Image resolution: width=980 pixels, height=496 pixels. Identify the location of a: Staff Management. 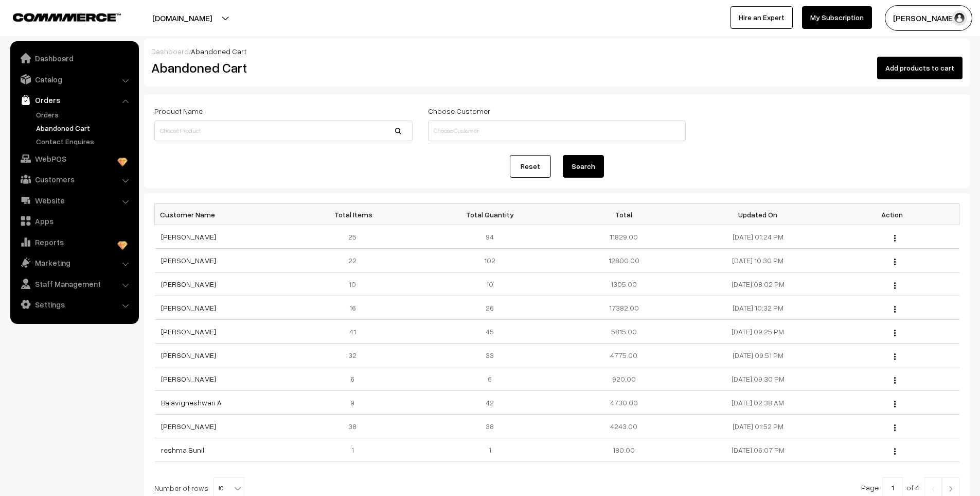
(74, 284).